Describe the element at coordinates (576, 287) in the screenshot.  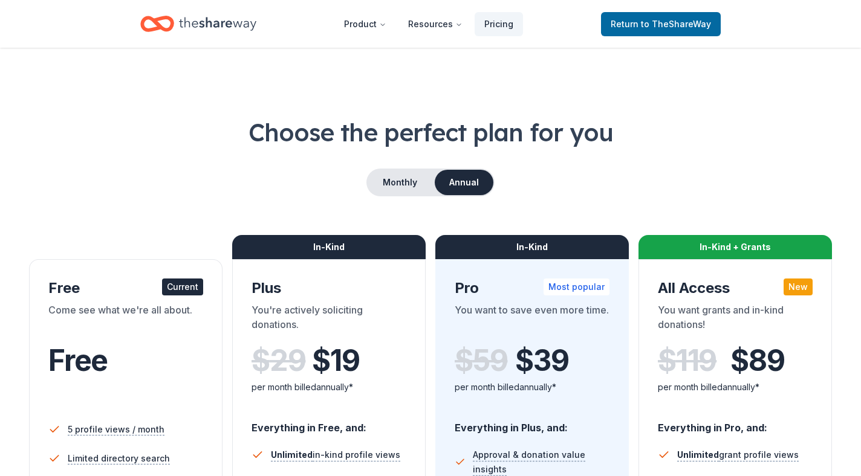
I see `div: Most popular` at that location.